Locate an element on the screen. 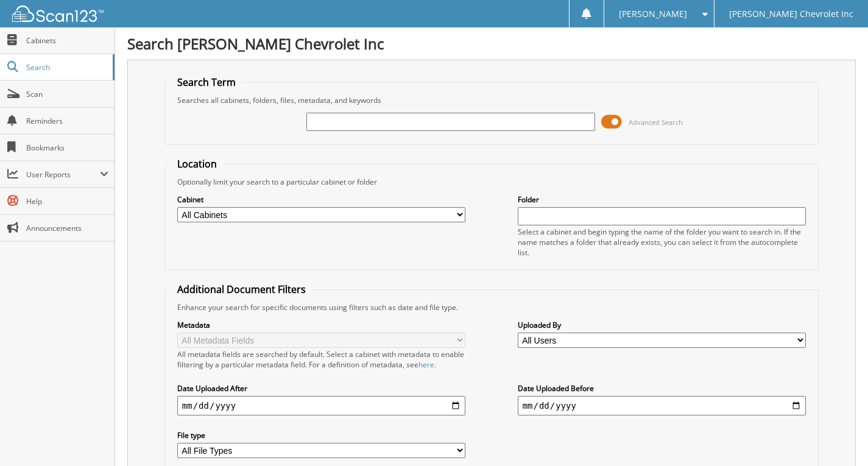  span: Search is located at coordinates (67, 67).